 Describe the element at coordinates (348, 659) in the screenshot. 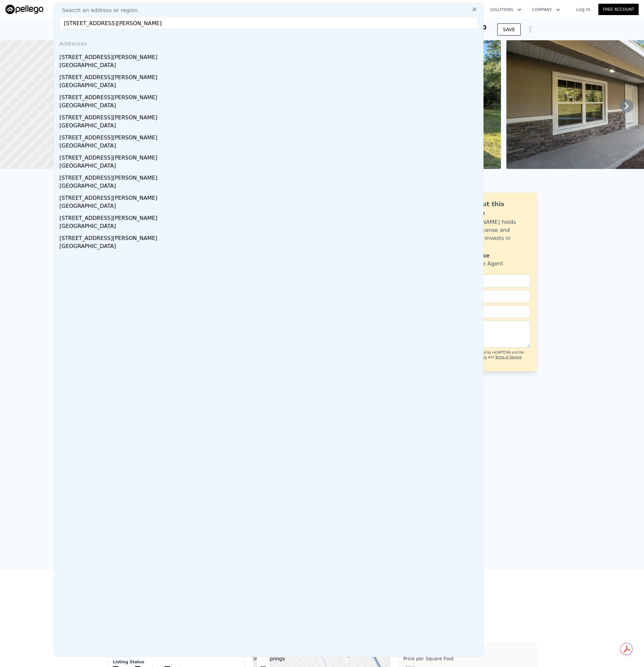

I see `div: 930 W MADISON PLACE` at that location.